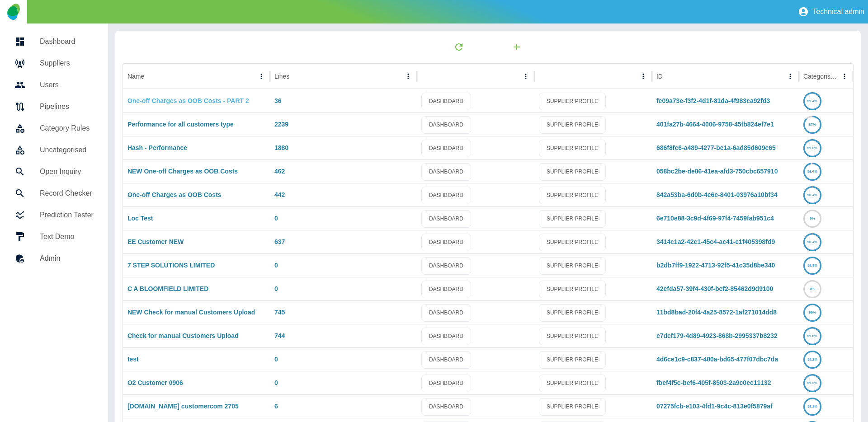 The image size is (868, 422). What do you see at coordinates (53, 259) in the screenshot?
I see `a: Admin` at bounding box center [53, 259].